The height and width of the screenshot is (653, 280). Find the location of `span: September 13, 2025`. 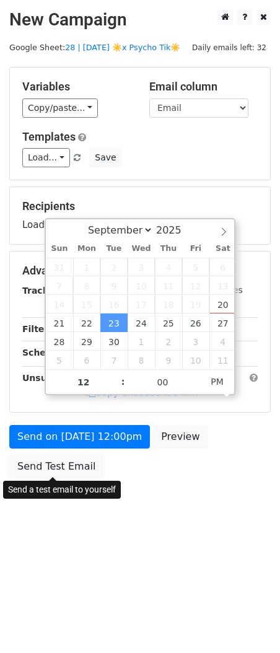

span: September 13, 2025 is located at coordinates (223, 286).